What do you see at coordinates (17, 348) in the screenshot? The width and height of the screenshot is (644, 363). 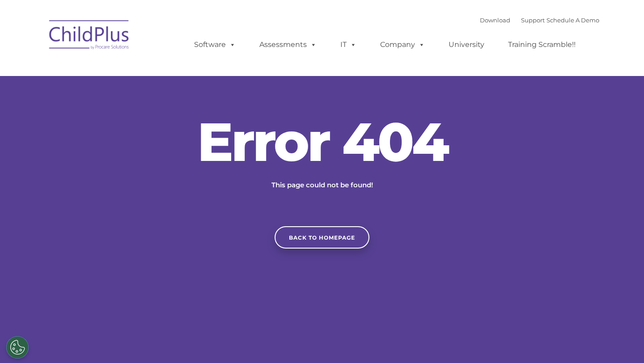 I see `button: Cookies Settings` at bounding box center [17, 348].